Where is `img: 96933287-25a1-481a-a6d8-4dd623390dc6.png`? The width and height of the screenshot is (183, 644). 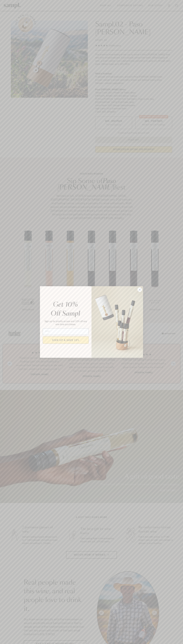
img: 96933287-25a1-481a-a6d8-4dd623390dc6.png is located at coordinates (117, 322).